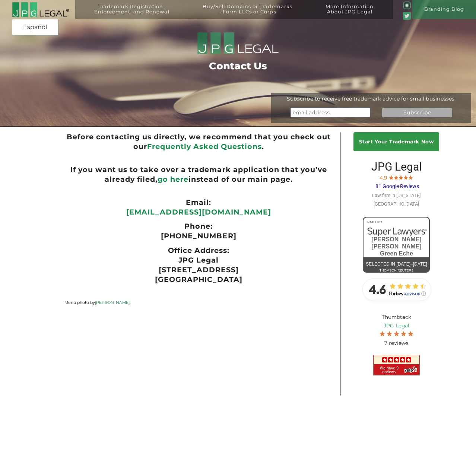  What do you see at coordinates (396, 343) in the screenshot?
I see `span: 7 reviews` at bounding box center [396, 343].